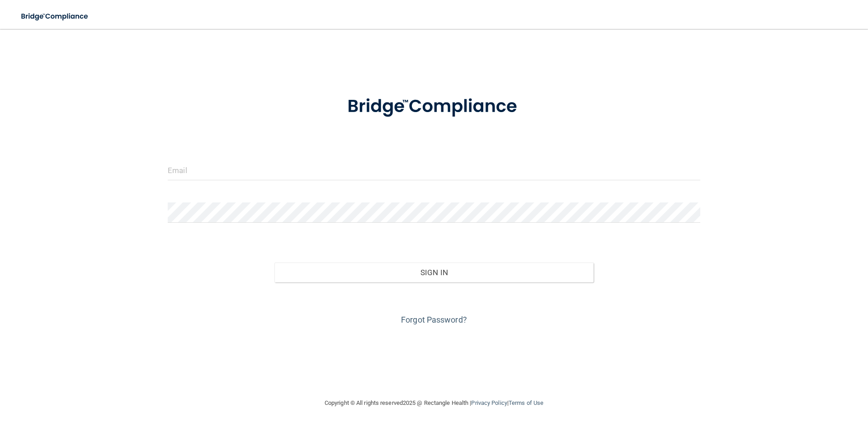 This screenshot has width=868, height=427. I want to click on button: Sign In, so click(434, 272).